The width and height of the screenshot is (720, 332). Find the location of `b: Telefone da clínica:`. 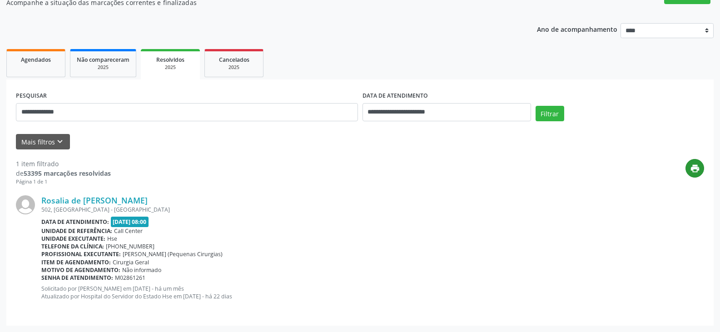

b: Telefone da clínica: is located at coordinates (73, 246).